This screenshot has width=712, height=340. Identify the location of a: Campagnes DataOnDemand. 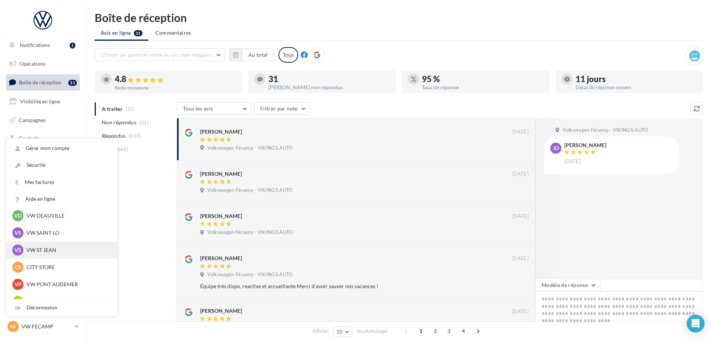
(43, 222).